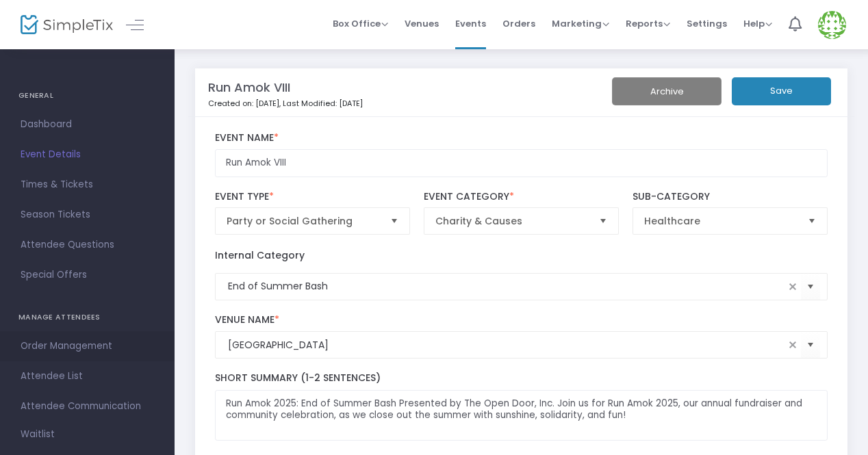 The image size is (868, 455). What do you see at coordinates (260, 255) in the screenshot?
I see `label: Internal Category` at bounding box center [260, 255].